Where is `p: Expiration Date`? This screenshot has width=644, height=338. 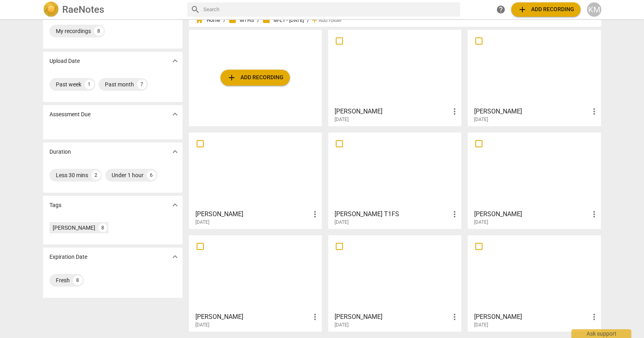 p: Expiration Date is located at coordinates (68, 257).